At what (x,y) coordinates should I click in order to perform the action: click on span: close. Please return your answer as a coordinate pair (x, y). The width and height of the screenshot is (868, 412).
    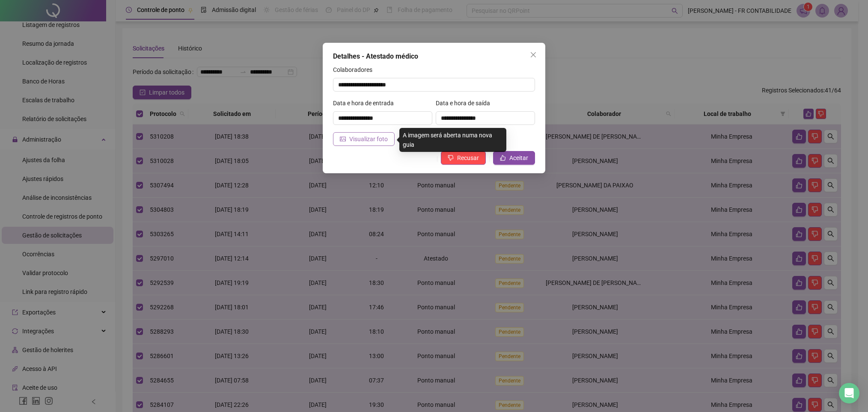
    Looking at the image, I should click on (533, 55).